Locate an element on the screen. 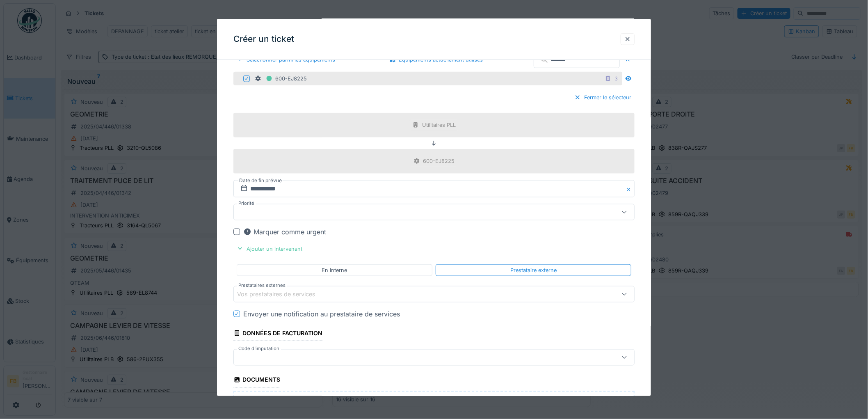 Image resolution: width=868 pixels, height=419 pixels. label: Priorité is located at coordinates (246, 203).